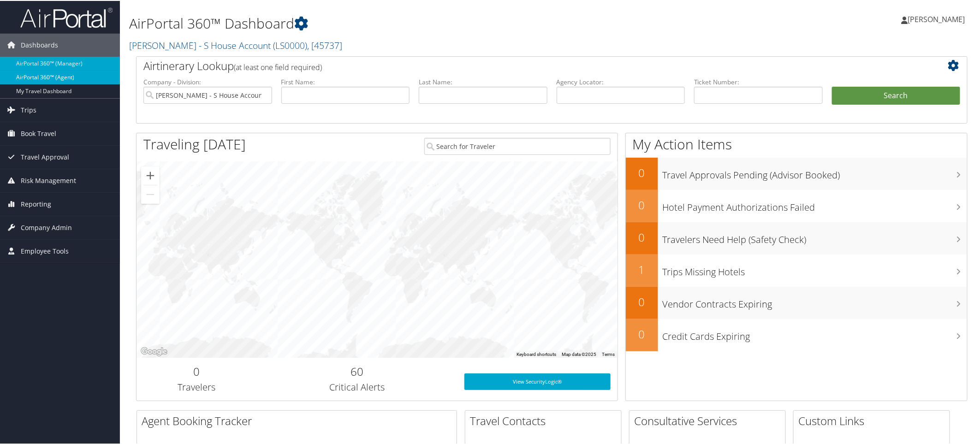  Describe the element at coordinates (290, 44) in the screenshot. I see `span: ( LS0000 )` at that location.